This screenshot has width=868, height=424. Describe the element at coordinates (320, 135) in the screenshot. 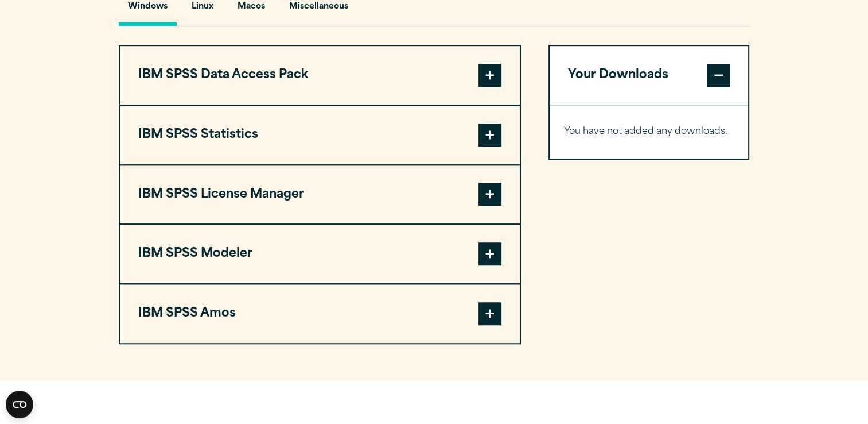

I see `button: IBM SPSS Statistics` at that location.